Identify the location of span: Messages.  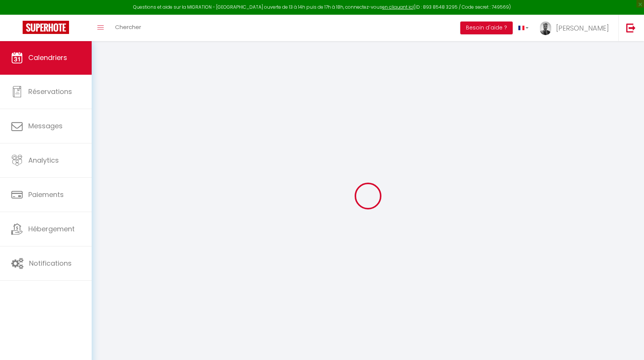
(45, 126).